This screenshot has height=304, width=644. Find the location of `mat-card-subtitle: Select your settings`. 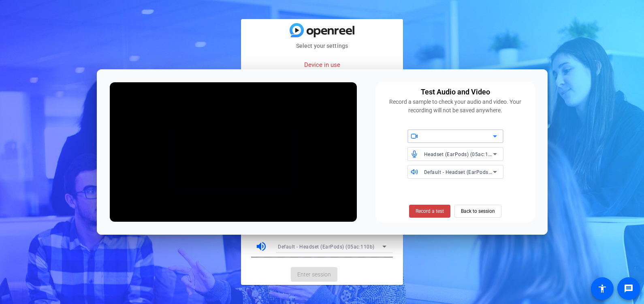

mat-card-subtitle: Select your settings is located at coordinates (322, 46).